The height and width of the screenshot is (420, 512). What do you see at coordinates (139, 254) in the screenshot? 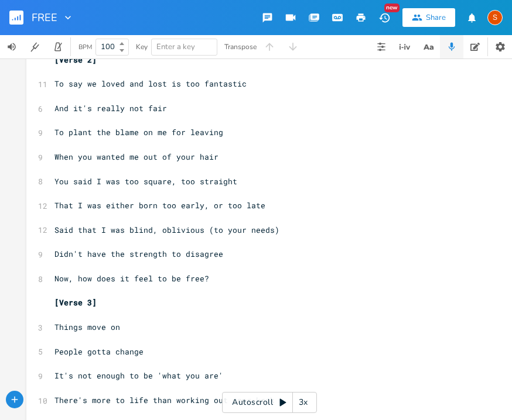
I see `span: Didn't have the strength to disagree` at bounding box center [139, 254].